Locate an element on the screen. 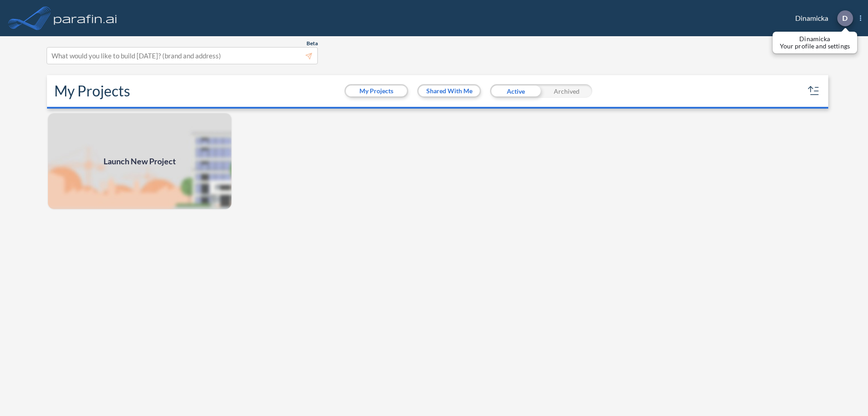 The image size is (868, 416). button: Shared With Me is located at coordinates (449, 91).